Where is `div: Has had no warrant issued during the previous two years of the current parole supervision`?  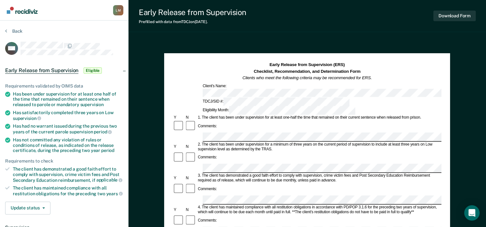 div: Has had no warrant issued during the previous two years of the current parole supervision is located at coordinates (68, 129).